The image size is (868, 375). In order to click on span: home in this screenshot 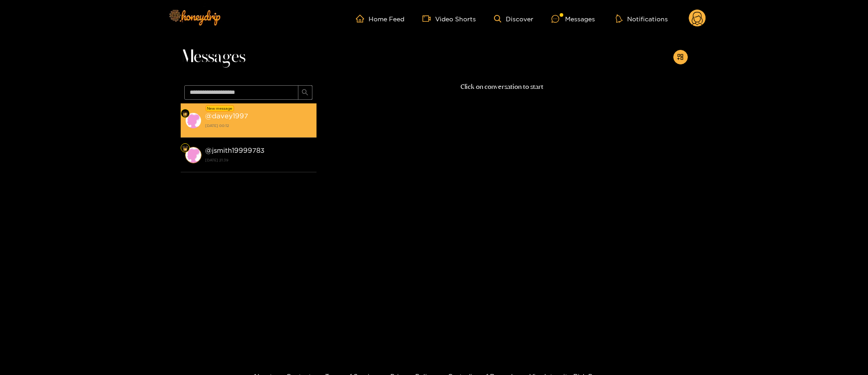, I will do `click(362, 19)`.